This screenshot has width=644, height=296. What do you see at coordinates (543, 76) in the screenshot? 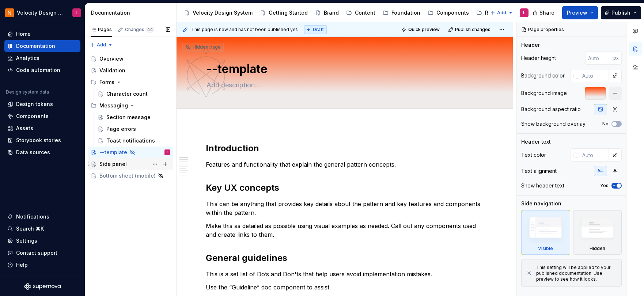
I see `div: Background color` at bounding box center [543, 76].